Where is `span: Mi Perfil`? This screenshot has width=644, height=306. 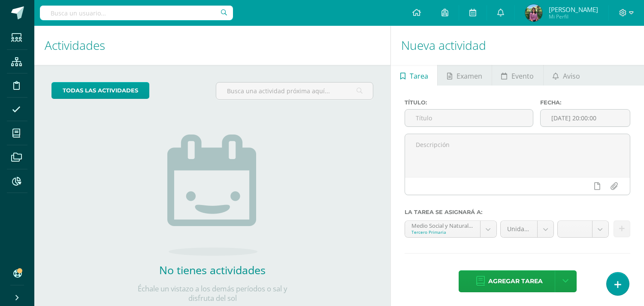 span: Mi Perfil is located at coordinates (573, 16).